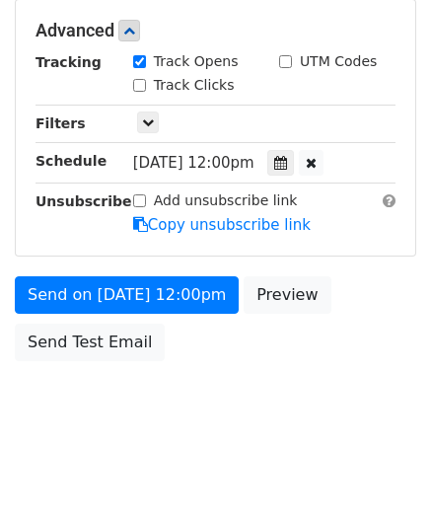 This screenshot has height=522, width=431. What do you see at coordinates (196, 61) in the screenshot?
I see `label: Track Opens` at bounding box center [196, 61].